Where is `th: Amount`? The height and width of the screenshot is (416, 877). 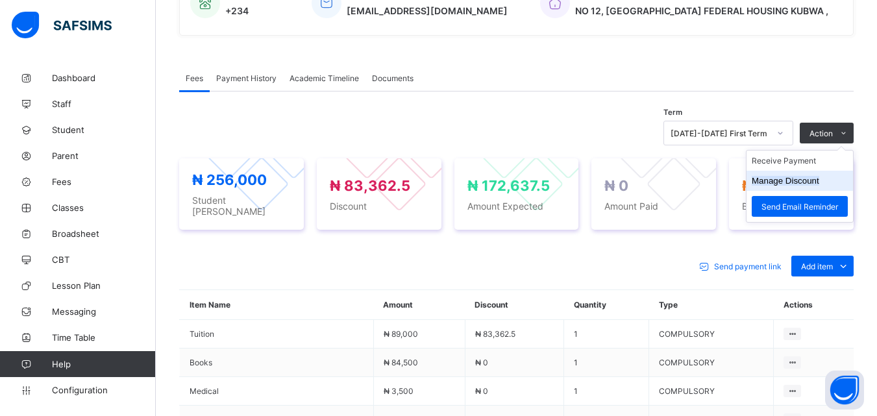 th: Amount is located at coordinates (419, 305).